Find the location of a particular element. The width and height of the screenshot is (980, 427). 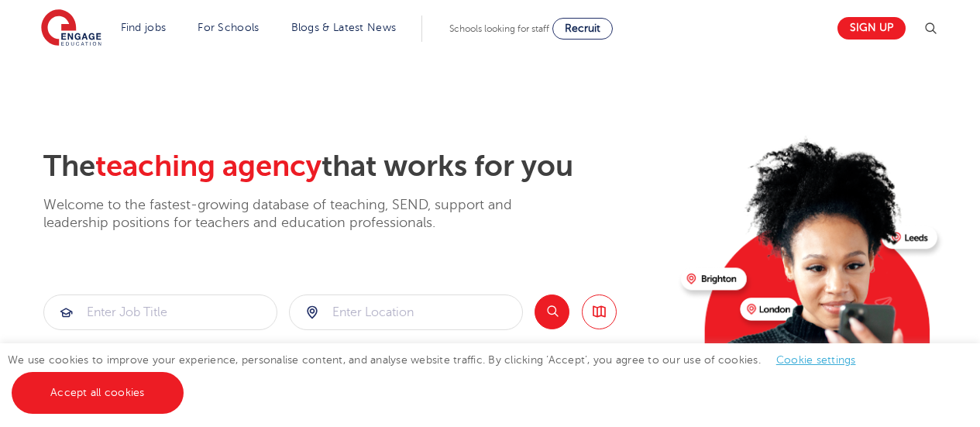

h2: The that works for you is located at coordinates (356, 167).